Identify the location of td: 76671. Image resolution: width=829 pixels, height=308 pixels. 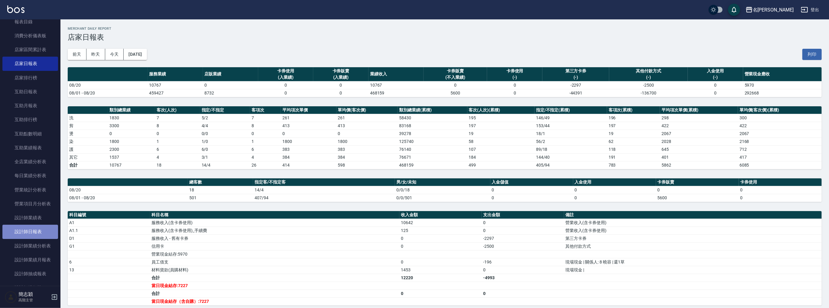
(432, 157).